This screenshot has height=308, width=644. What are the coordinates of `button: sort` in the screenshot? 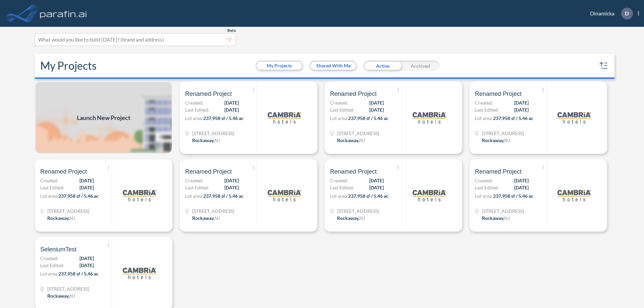 It's located at (604, 65).